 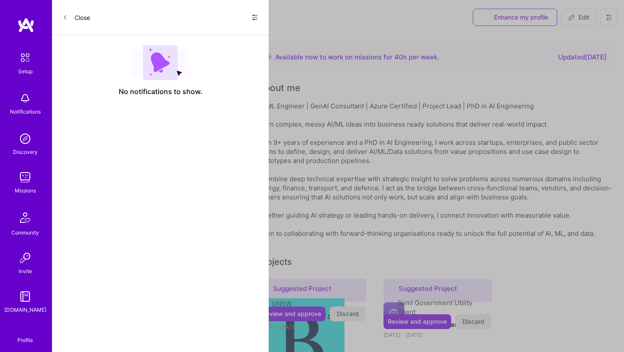 What do you see at coordinates (26, 25) in the screenshot?
I see `img: logo` at bounding box center [26, 25].